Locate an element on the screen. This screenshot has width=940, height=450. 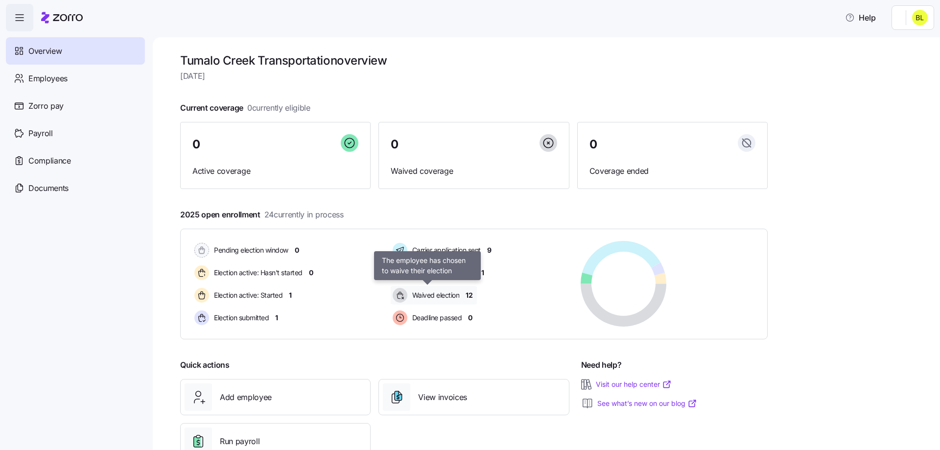
span: 0 currently eligible is located at coordinates (279, 108).